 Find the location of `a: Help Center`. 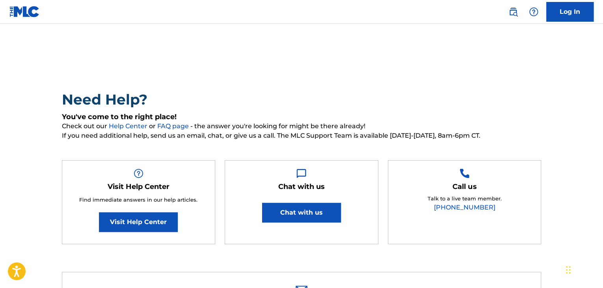

a: Help Center is located at coordinates (129, 126).